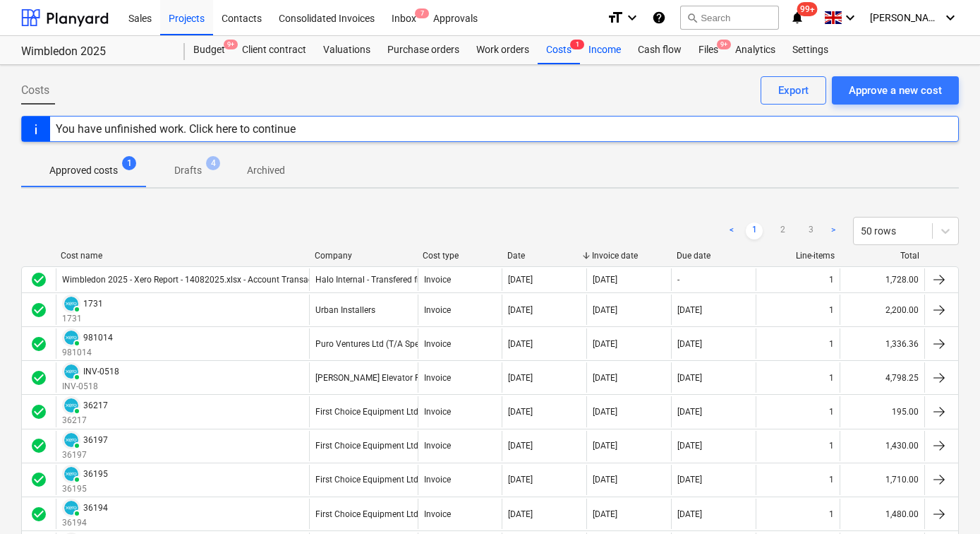 The height and width of the screenshot is (534, 980). What do you see at coordinates (384, 280) in the screenshot?
I see `div: Halo Internal - Transfered from Xero` at bounding box center [384, 280].